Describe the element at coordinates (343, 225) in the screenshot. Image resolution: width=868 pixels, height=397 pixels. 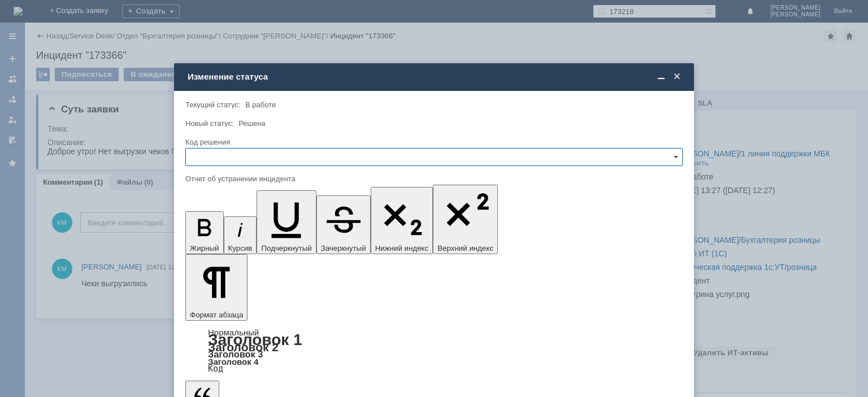
I see `button: Зачеркнутый` at that location.